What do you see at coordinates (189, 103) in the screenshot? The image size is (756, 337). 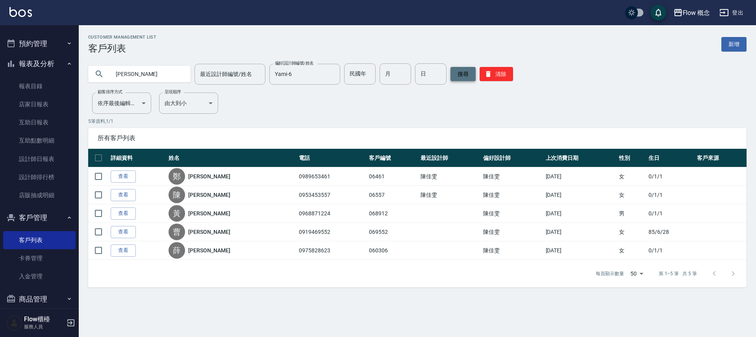 I see `div: 由大到小` at bounding box center [189, 103].